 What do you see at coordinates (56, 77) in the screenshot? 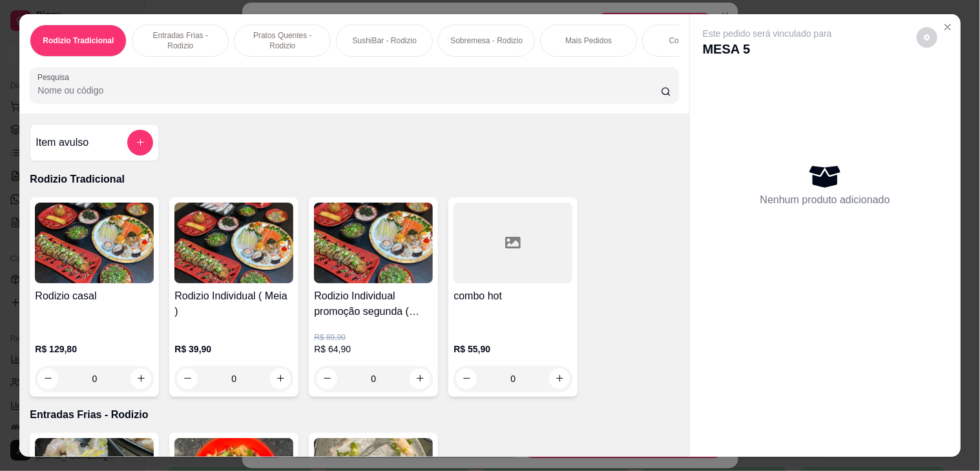
I see `label: Pesquisa` at bounding box center [56, 77].